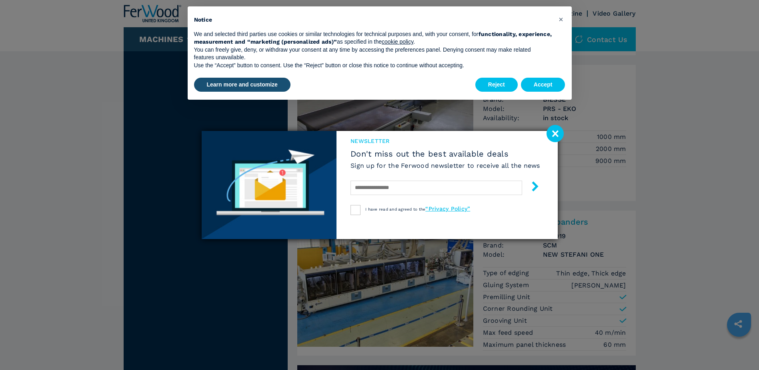 Image resolution: width=759 pixels, height=370 pixels. I want to click on span: I have read and agreed to the, so click(418, 209).